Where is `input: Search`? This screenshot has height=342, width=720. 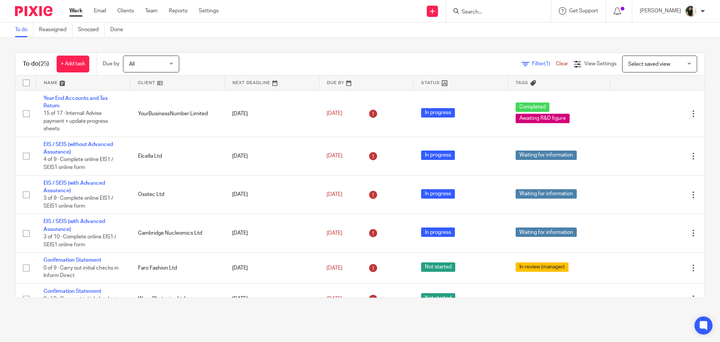
input: Search is located at coordinates (495, 12).